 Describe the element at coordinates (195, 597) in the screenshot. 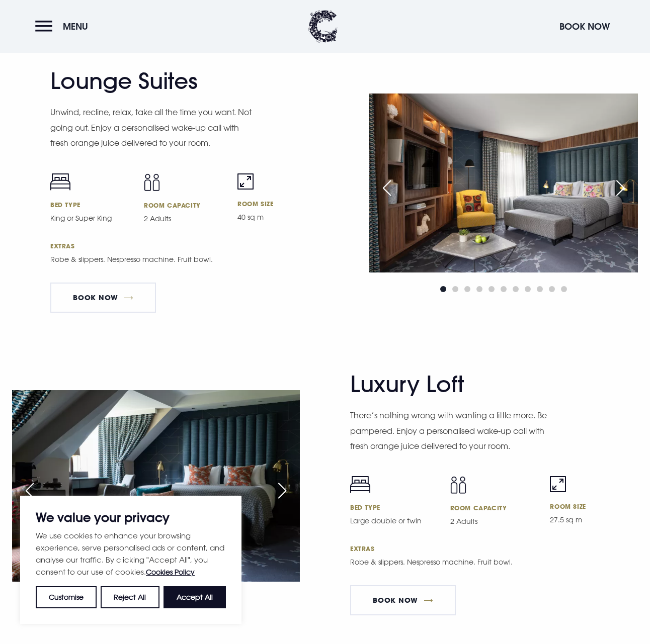

I see `button: Accept All` at that location.